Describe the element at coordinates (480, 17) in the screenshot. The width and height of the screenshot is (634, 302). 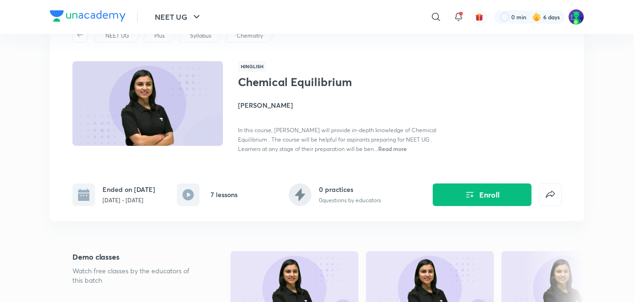
I see `button: avatar` at that location.